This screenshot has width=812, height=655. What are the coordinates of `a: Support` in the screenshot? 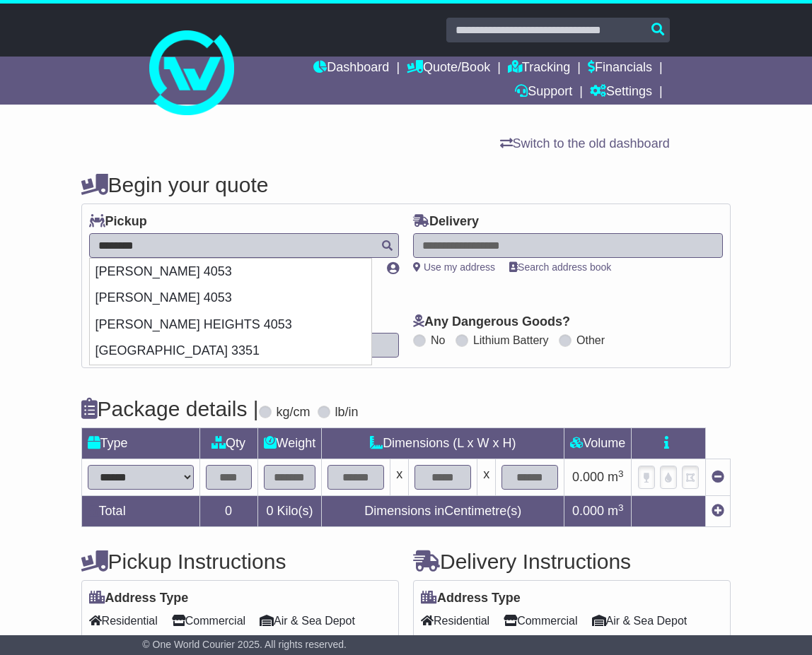 It's located at (543, 93).